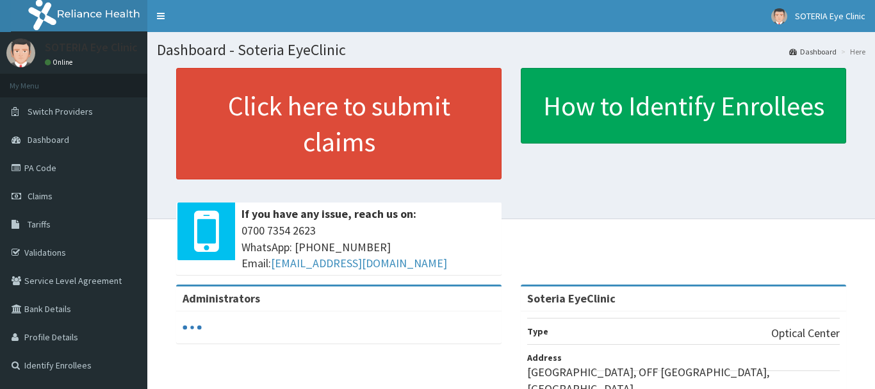 This screenshot has width=875, height=389. What do you see at coordinates (537, 331) in the screenshot?
I see `b: Type` at bounding box center [537, 331].